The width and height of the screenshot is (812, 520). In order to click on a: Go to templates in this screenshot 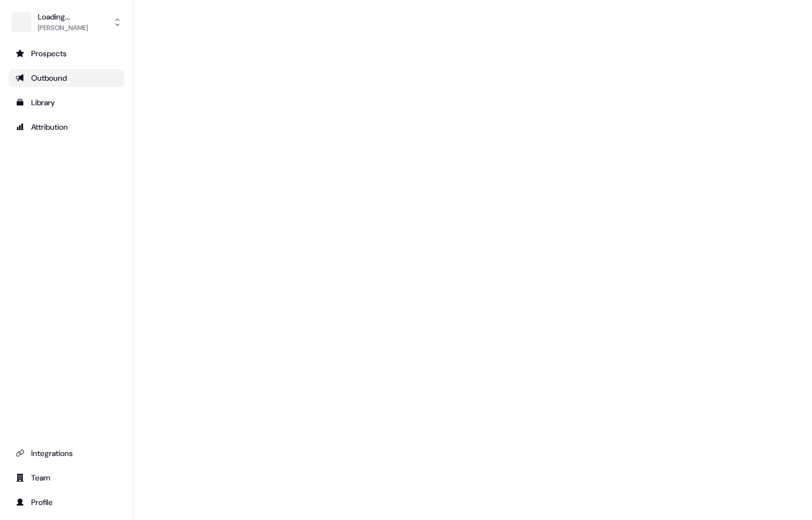, I will do `click(67, 103)`.